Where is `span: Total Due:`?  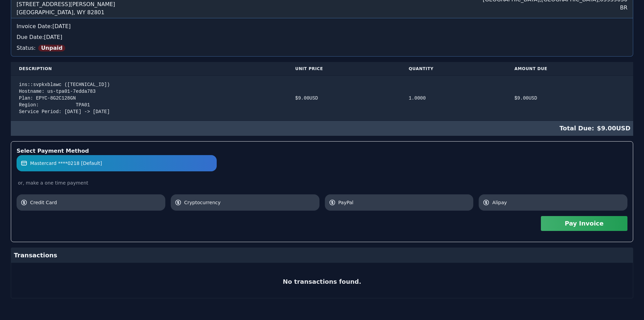 span: Total Due: is located at coordinates (578, 128).